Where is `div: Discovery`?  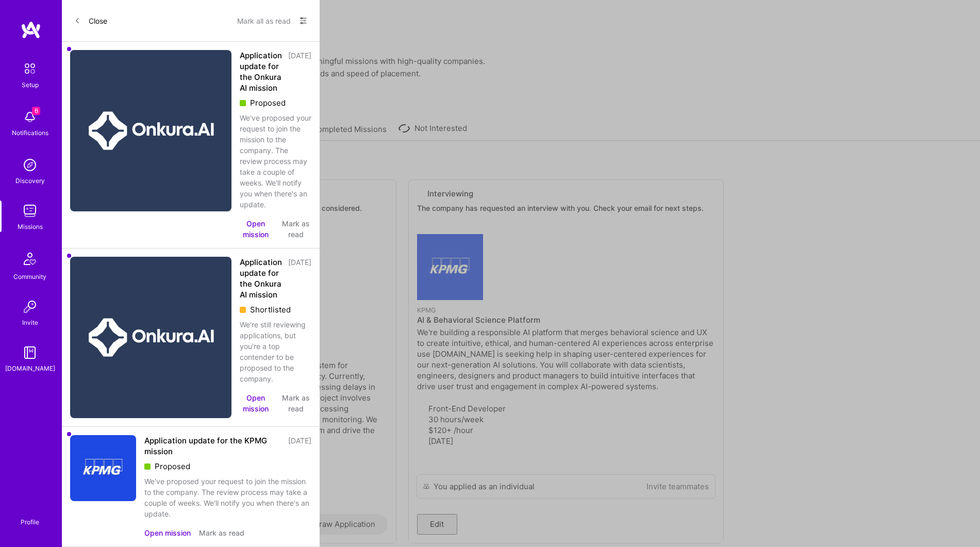
div: Discovery is located at coordinates (30, 180).